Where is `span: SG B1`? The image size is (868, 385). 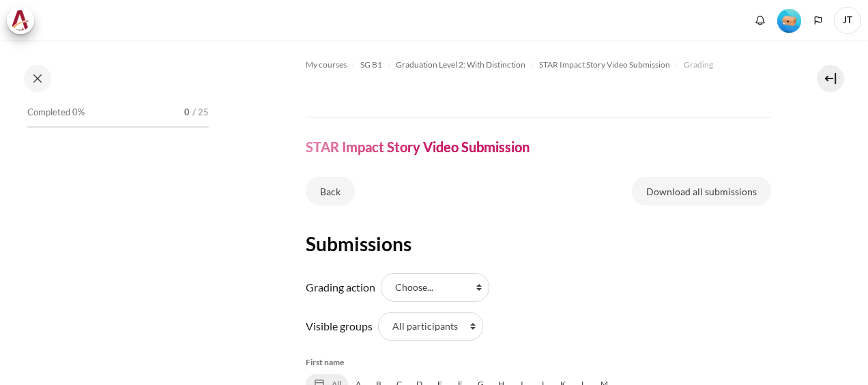
span: SG B1 is located at coordinates (371, 65).